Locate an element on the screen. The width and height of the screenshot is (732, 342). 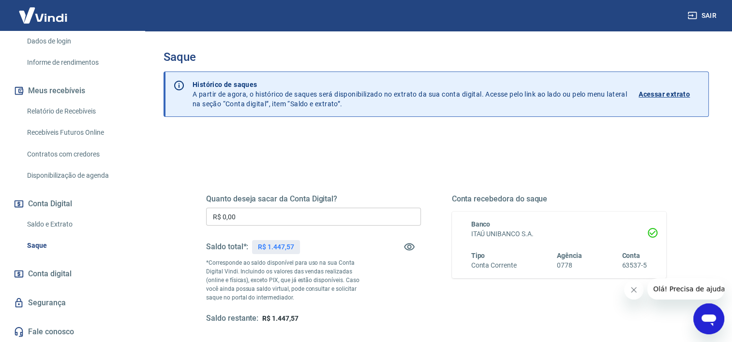
a: Dados de login is located at coordinates (78, 41).